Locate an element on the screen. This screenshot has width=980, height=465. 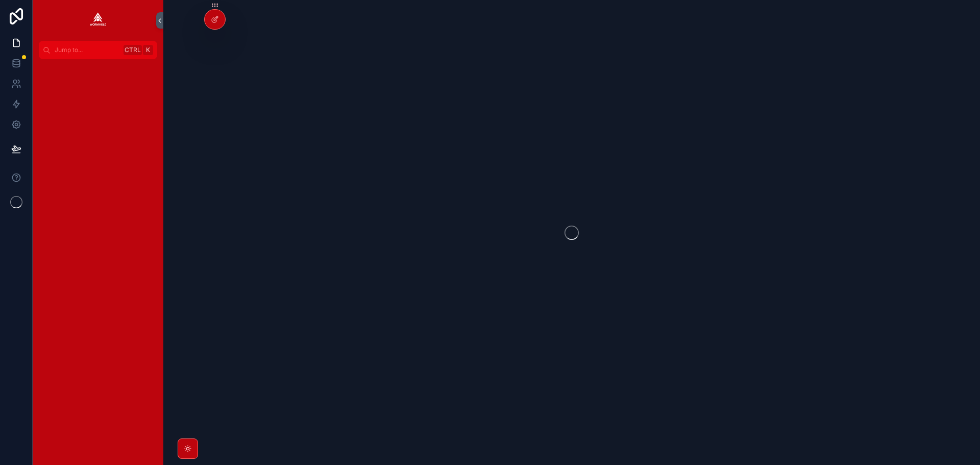
button: Jump to...CtrlK is located at coordinates (98, 50).